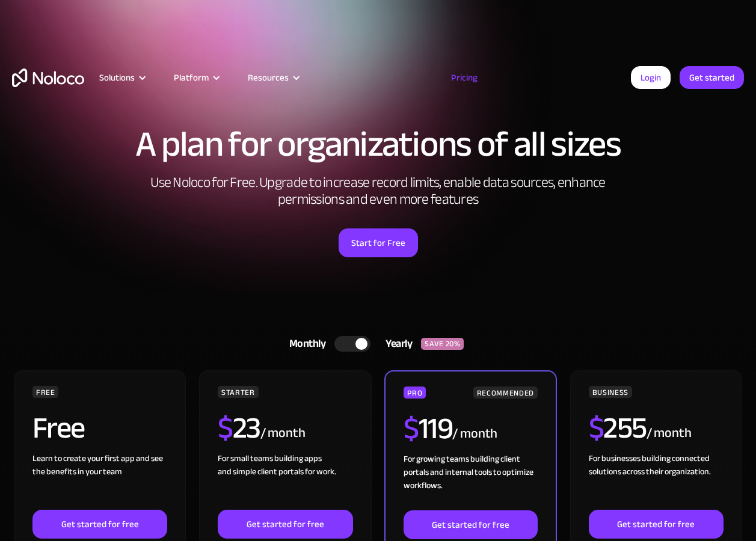 The width and height of the screenshot is (756, 541). What do you see at coordinates (378, 145) in the screenshot?
I see `h1: A plan for organizations of all sizes` at bounding box center [378, 145].